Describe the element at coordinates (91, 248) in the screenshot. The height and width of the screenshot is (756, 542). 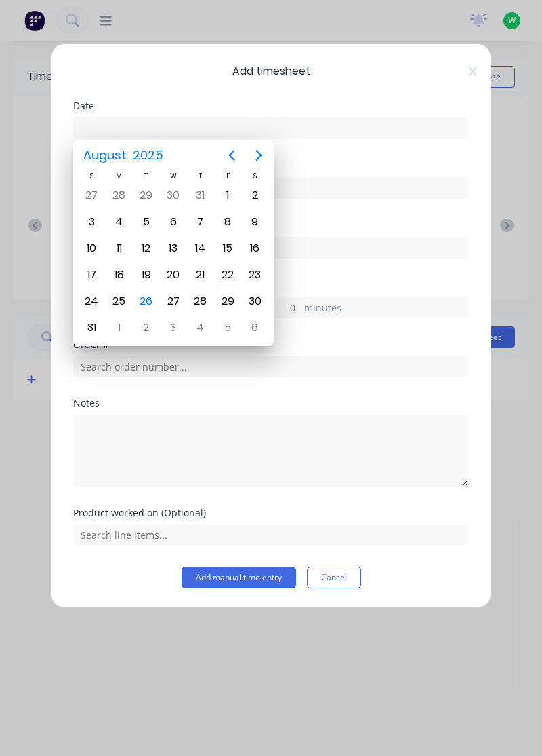
I see `div: Sunday, August 10, 2025` at that location.